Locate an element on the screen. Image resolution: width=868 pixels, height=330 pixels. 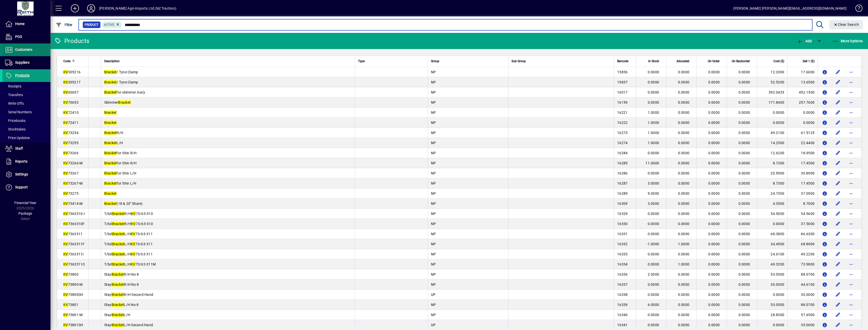
span: 16159 is located at coordinates (622, 103).